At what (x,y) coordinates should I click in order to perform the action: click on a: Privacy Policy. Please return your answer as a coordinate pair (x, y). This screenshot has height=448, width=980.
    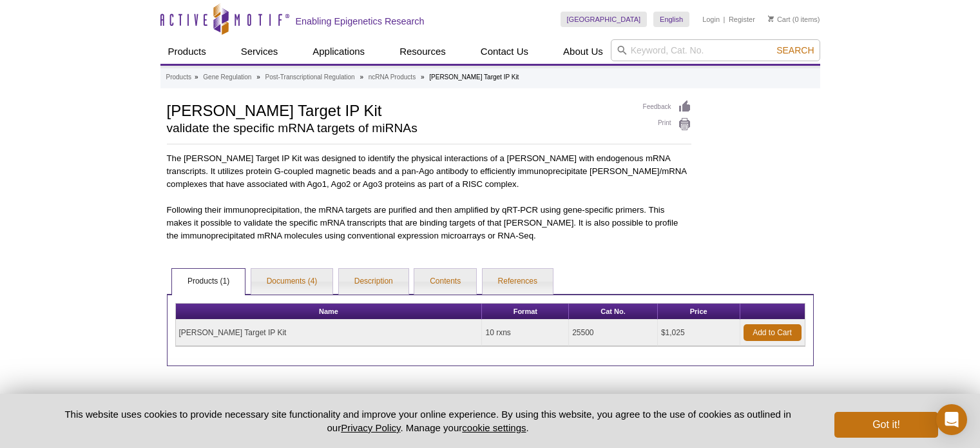
    Looking at the image, I should click on (371, 427).